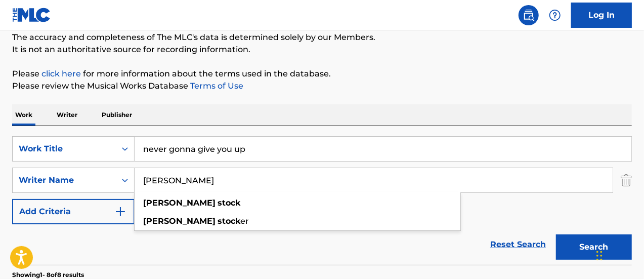  I want to click on p: The accuracy and completeness of The MLC's data is determined solely by our Members., so click(322, 37).